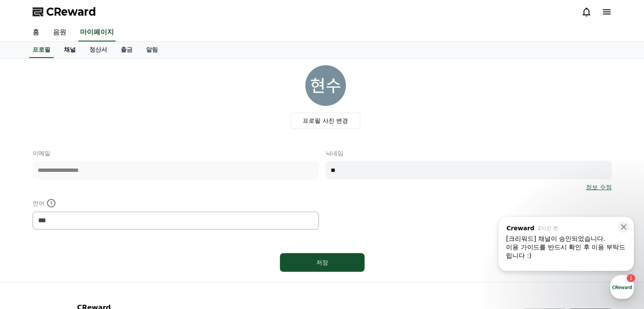 The width and height of the screenshot is (644, 309). Describe the element at coordinates (136, 249) in the screenshot. I see `a: 설정` at that location.